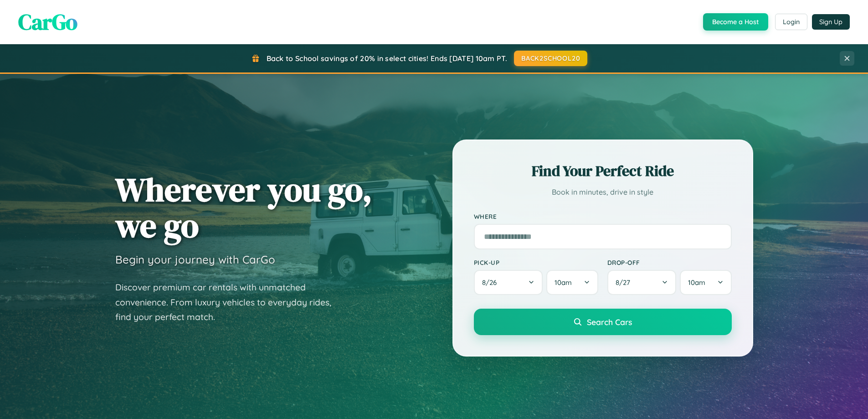 The image size is (868, 419). Describe the element at coordinates (536, 262) in the screenshot. I see `label: Pick-up` at that location.